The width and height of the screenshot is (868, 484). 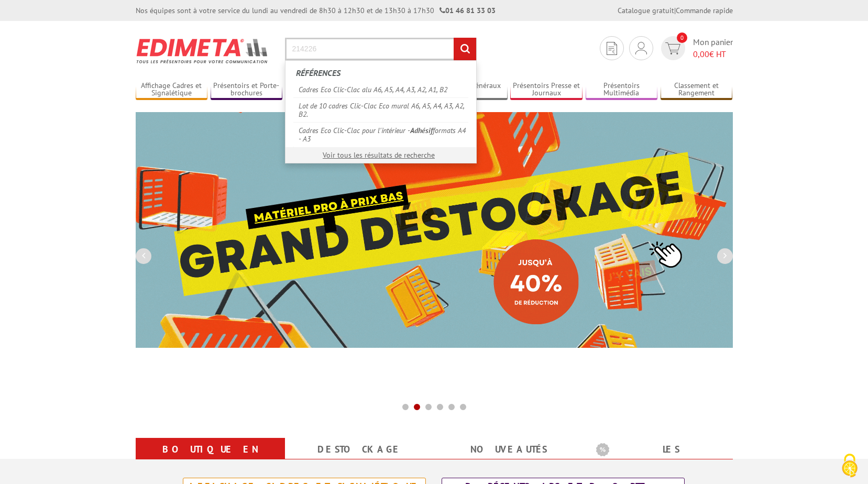 What do you see at coordinates (509, 449) in the screenshot?
I see `a: nouveautés` at bounding box center [509, 449].